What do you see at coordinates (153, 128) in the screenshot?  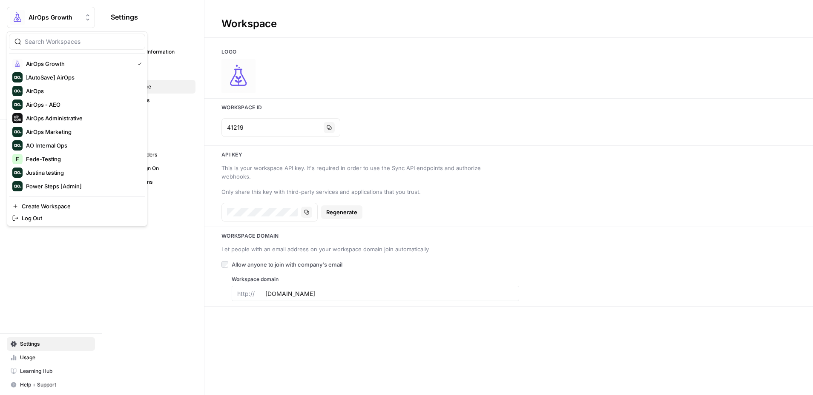 I see `a: Team` at bounding box center [153, 128].